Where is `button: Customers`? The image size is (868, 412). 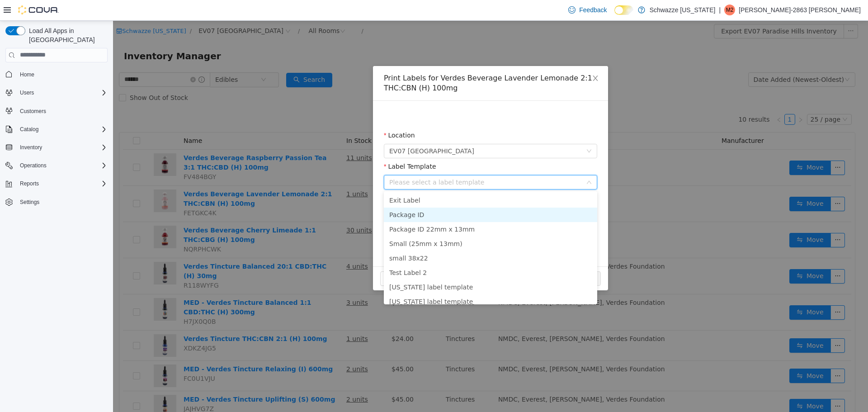 button: Customers is located at coordinates (56, 111).